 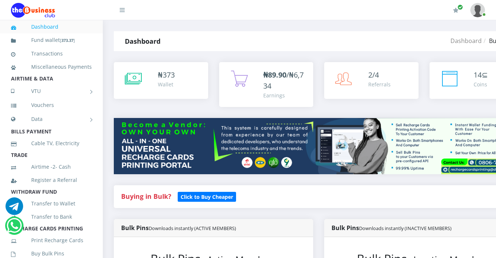 What do you see at coordinates (51, 167) in the screenshot?
I see `a: Airtime -2- Cash` at bounding box center [51, 167].